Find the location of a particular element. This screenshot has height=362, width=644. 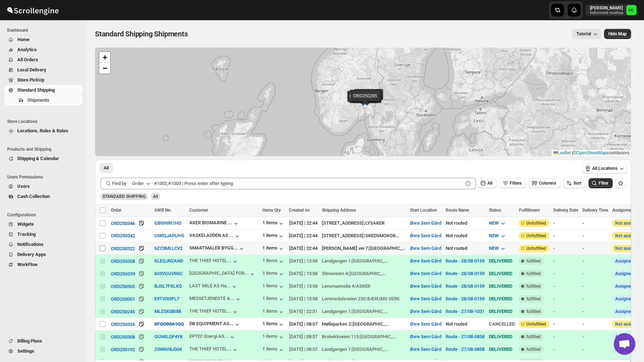

button: LAST MILE AS Ha... is located at coordinates (213, 287).